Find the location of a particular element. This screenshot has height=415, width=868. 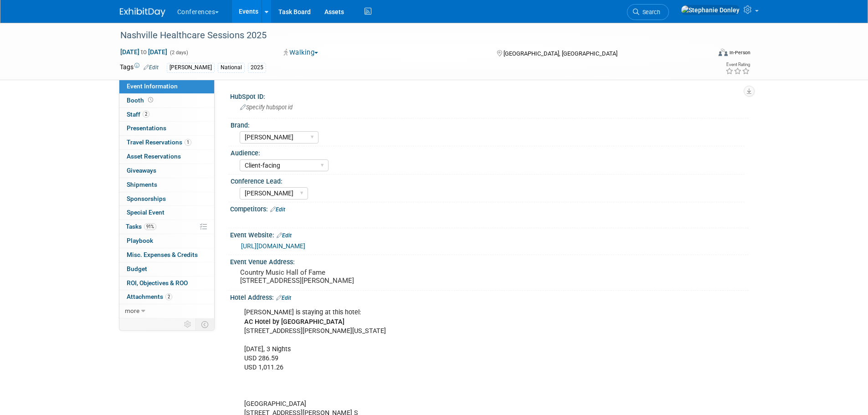

a: Sponsorships is located at coordinates (167, 199).